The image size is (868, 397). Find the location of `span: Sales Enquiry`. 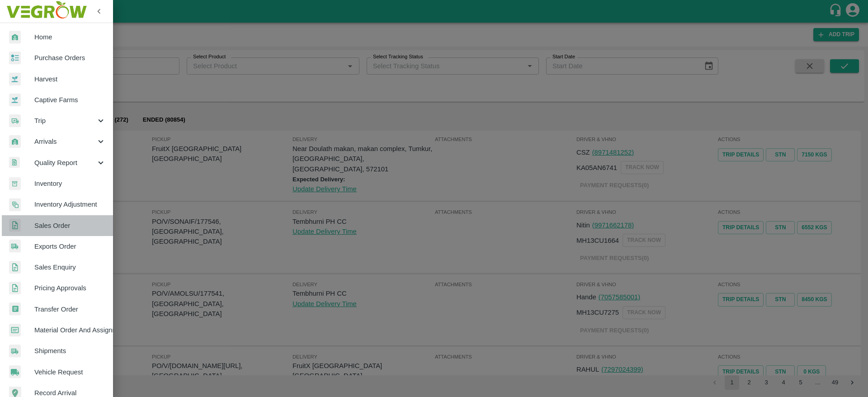

span: Sales Enquiry is located at coordinates (70, 267).